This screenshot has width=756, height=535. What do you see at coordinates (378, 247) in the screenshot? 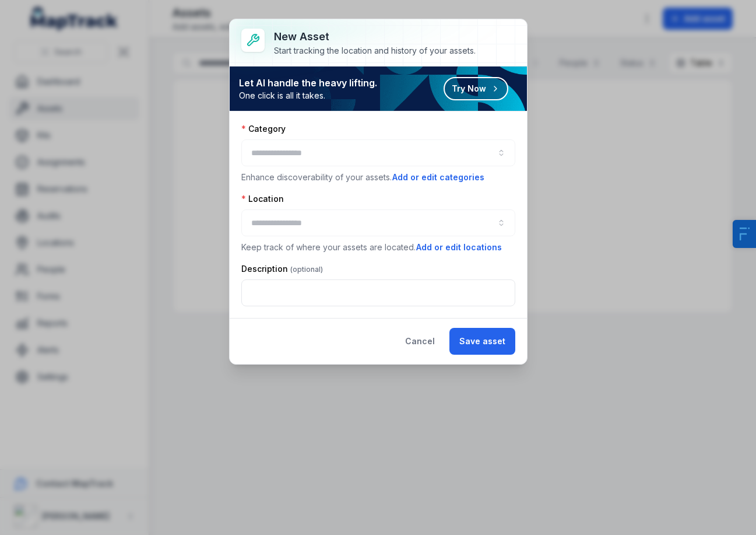
I see `p: Keep track of where your assets are located.` at bounding box center [378, 247].